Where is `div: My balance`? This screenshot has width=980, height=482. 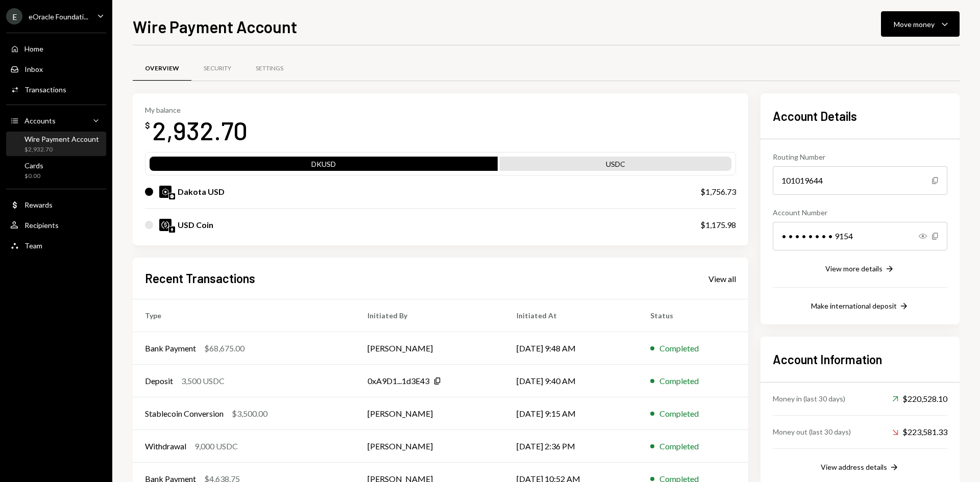
div: My balance is located at coordinates (196, 109).